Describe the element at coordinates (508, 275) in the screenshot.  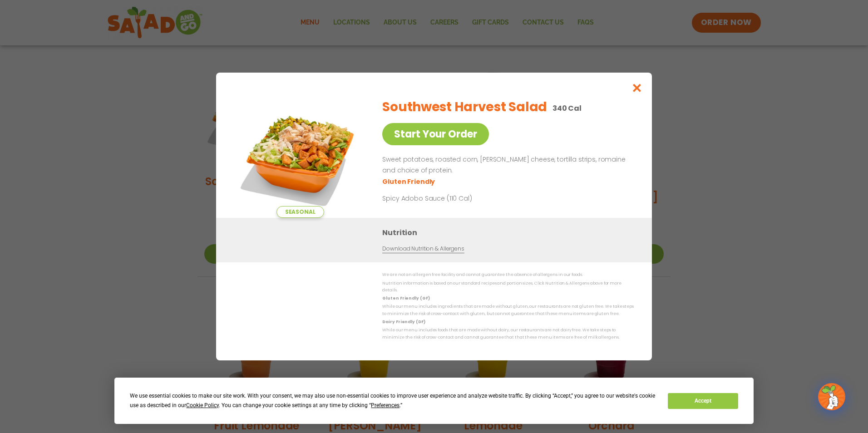
I see `p: We are not an allergen free facility and cannot guarantee the absence of allergens in our foods.` at that location.